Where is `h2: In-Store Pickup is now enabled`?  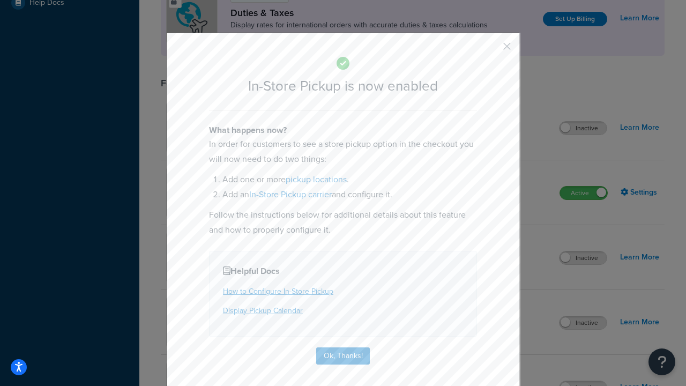 h2: In-Store Pickup is now enabled is located at coordinates (343, 86).